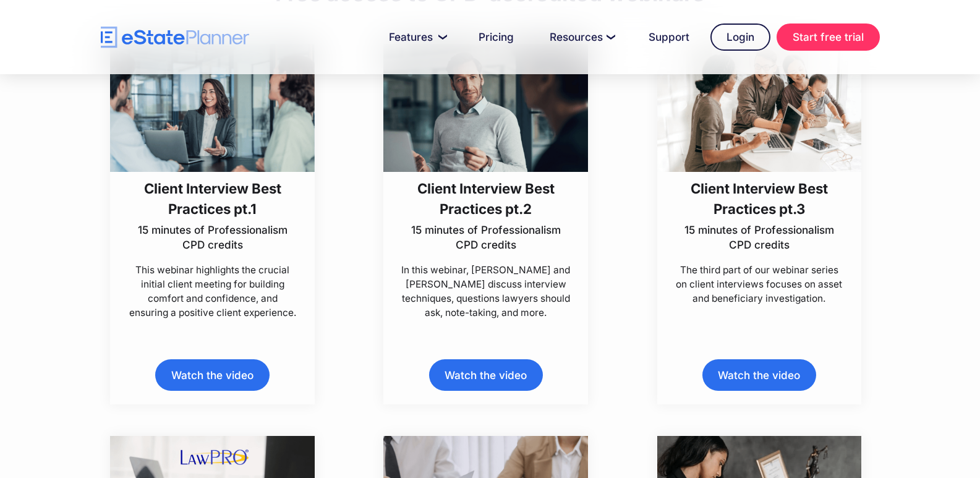  Describe the element at coordinates (416, 37) in the screenshot. I see `a: Features` at that location.